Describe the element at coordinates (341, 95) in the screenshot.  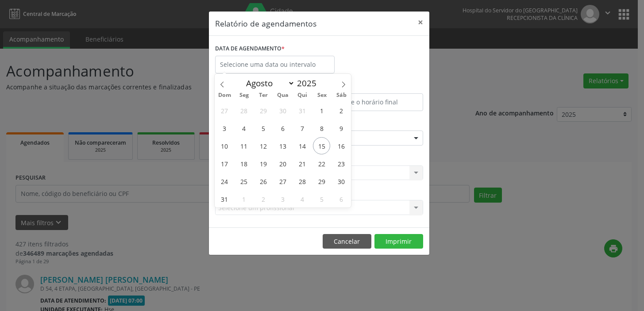
I see `span: Sáb` at that location.